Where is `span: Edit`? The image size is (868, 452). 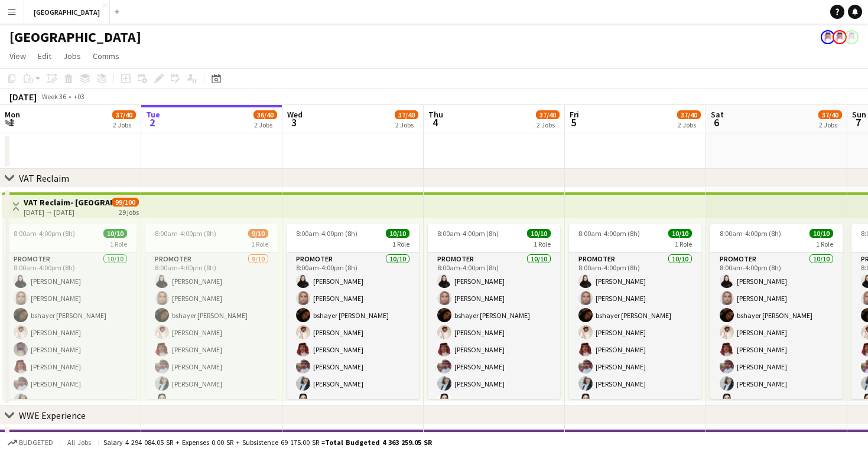
span: Edit is located at coordinates (45, 56).